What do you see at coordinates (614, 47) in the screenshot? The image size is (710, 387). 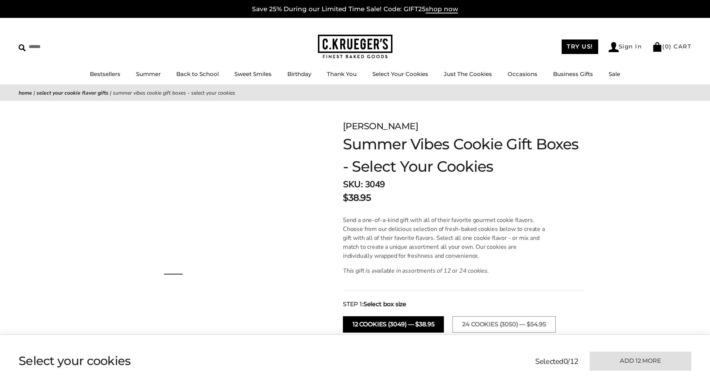 I see `img: Account` at bounding box center [614, 47].